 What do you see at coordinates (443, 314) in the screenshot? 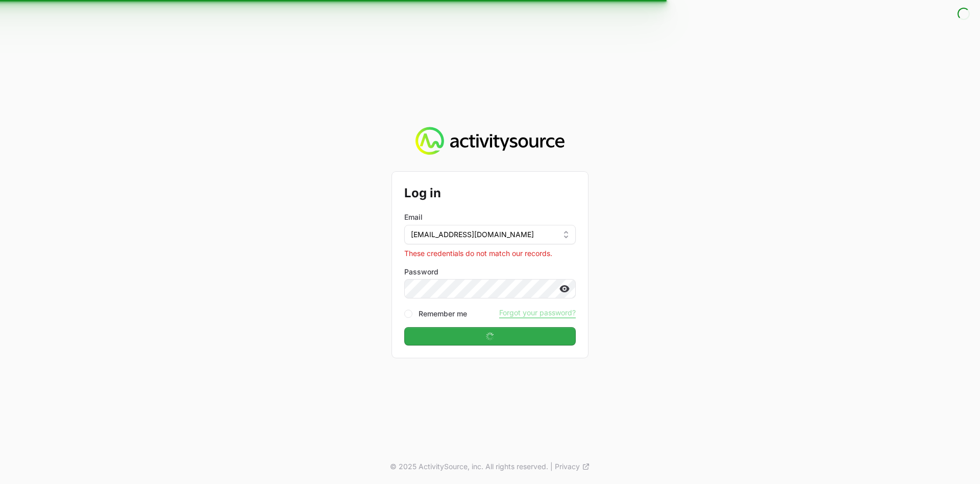
I see `label: Remember me` at bounding box center [443, 314].